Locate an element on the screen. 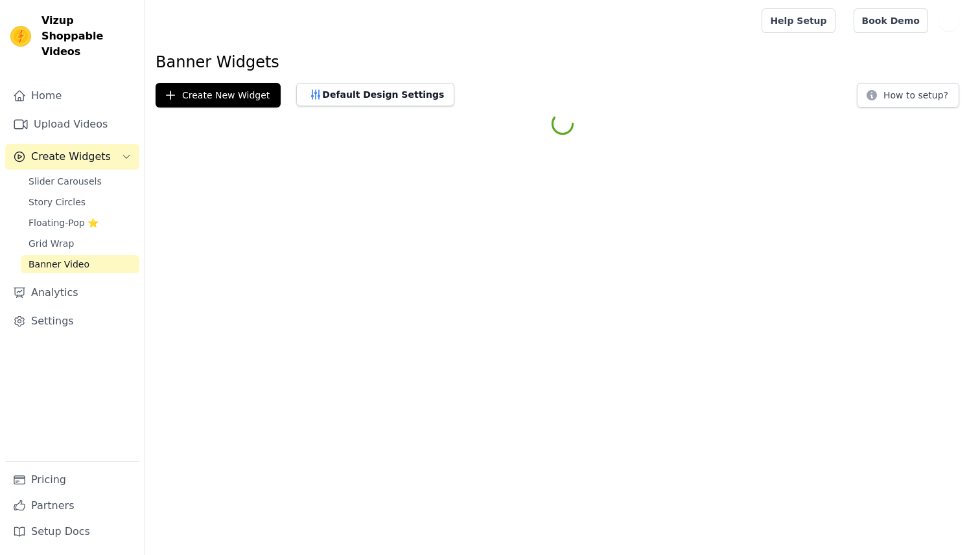  span: Story Circles is located at coordinates (57, 202).